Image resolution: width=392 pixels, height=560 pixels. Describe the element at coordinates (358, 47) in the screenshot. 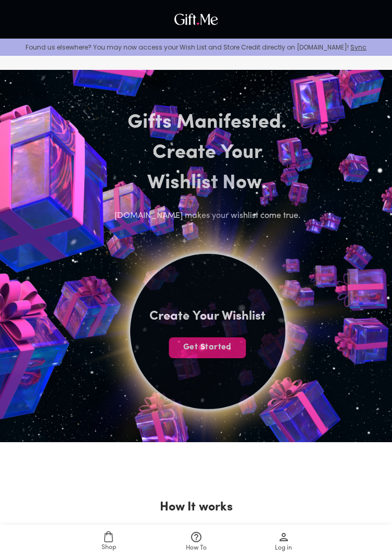

I see `a: Sync` at that location.